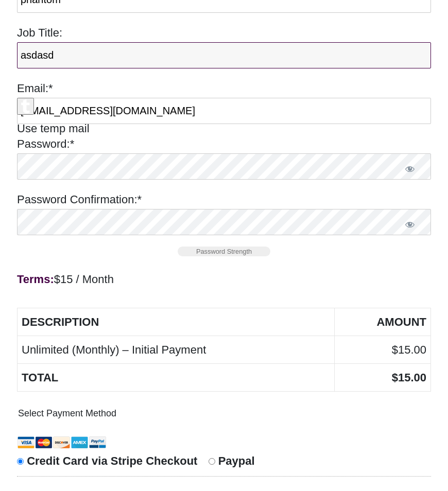 The image size is (448, 491). I want to click on input: Credit Card via Stripe Checkout, so click(20, 461).